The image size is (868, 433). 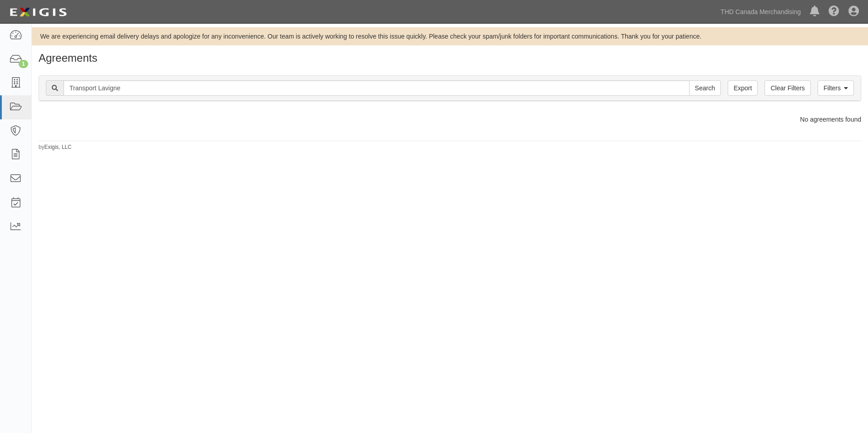 What do you see at coordinates (23, 64) in the screenshot?
I see `div: 1` at bounding box center [23, 64].